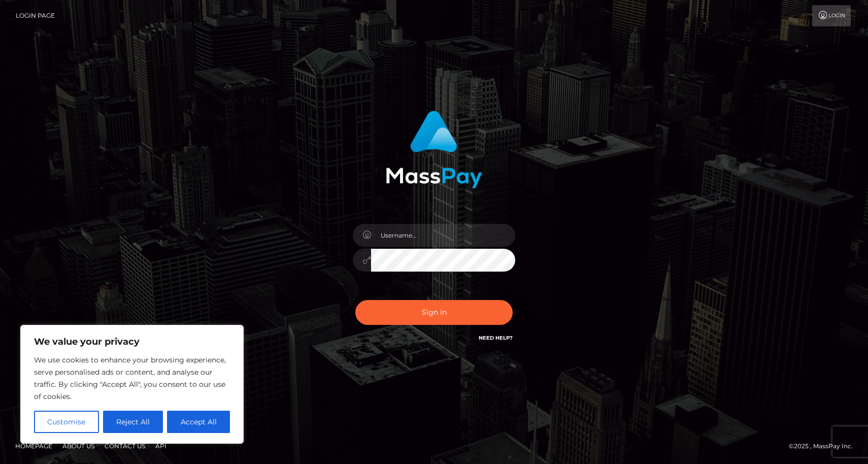  What do you see at coordinates (133, 422) in the screenshot?
I see `button: Reject All` at bounding box center [133, 422].